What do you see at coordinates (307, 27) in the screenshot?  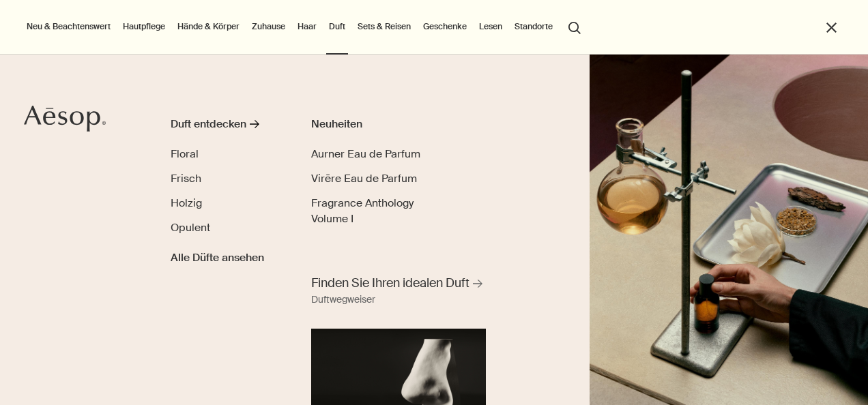 I see `a: Haar` at bounding box center [307, 27].